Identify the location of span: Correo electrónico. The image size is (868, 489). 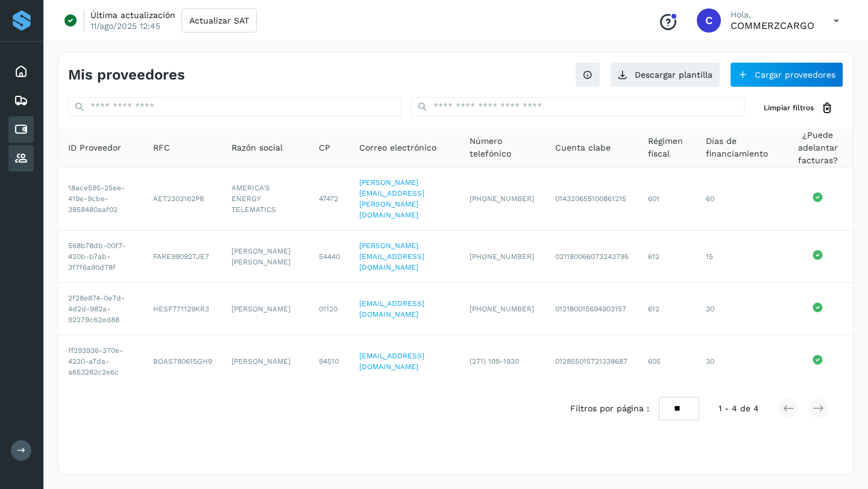
(398, 148).